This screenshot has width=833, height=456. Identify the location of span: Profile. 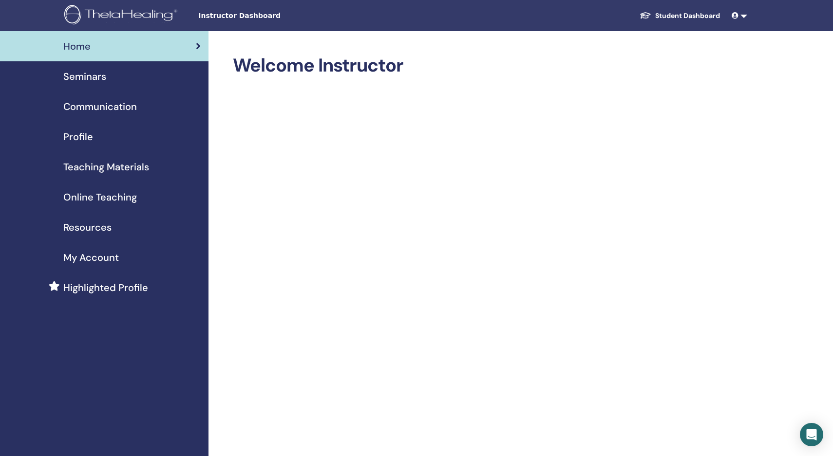
(78, 137).